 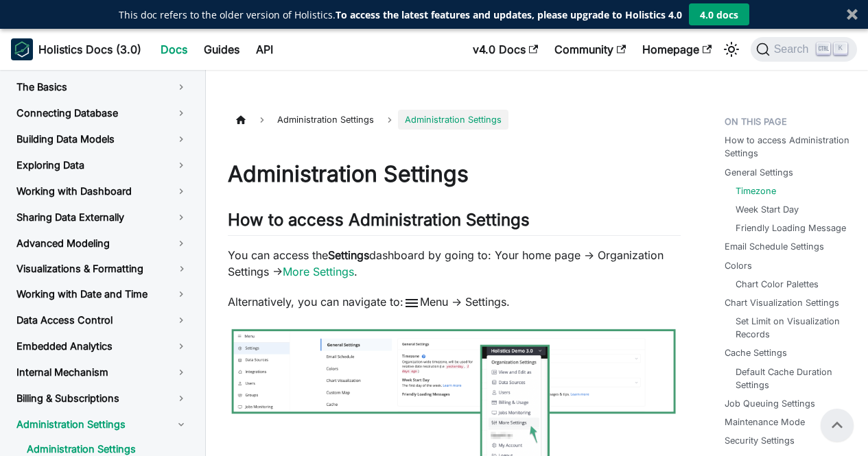 I want to click on button: Scroll back to top, so click(x=837, y=426).